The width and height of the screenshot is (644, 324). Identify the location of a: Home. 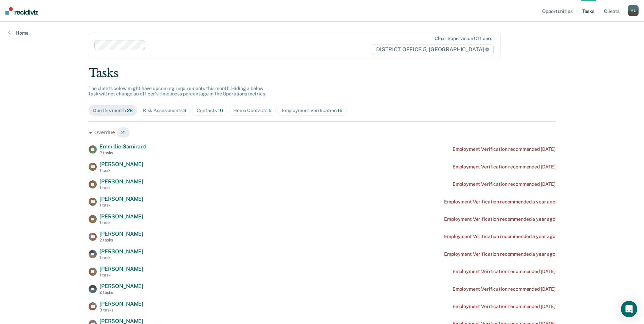
(18, 33).